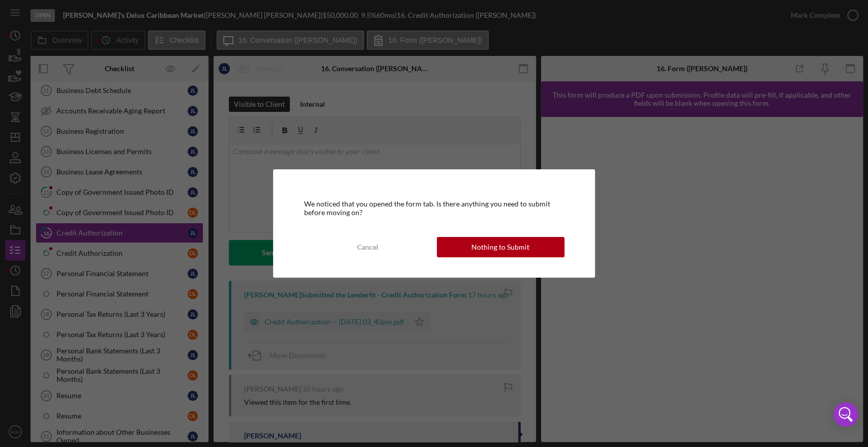 The height and width of the screenshot is (447, 868). Describe the element at coordinates (367, 247) in the screenshot. I see `button: Cancel` at that location.